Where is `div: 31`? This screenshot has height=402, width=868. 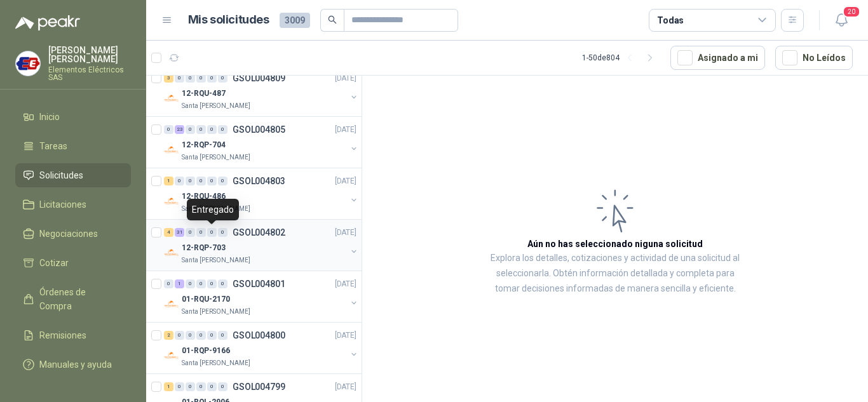 div: 31 is located at coordinates (179, 232).